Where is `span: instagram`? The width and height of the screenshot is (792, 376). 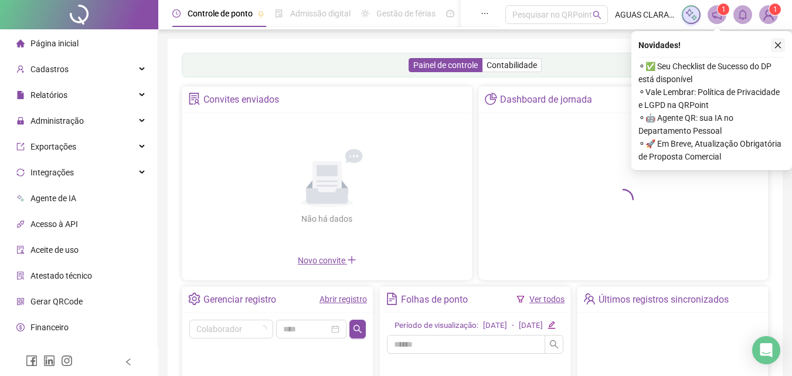
span: instagram is located at coordinates (67, 361).